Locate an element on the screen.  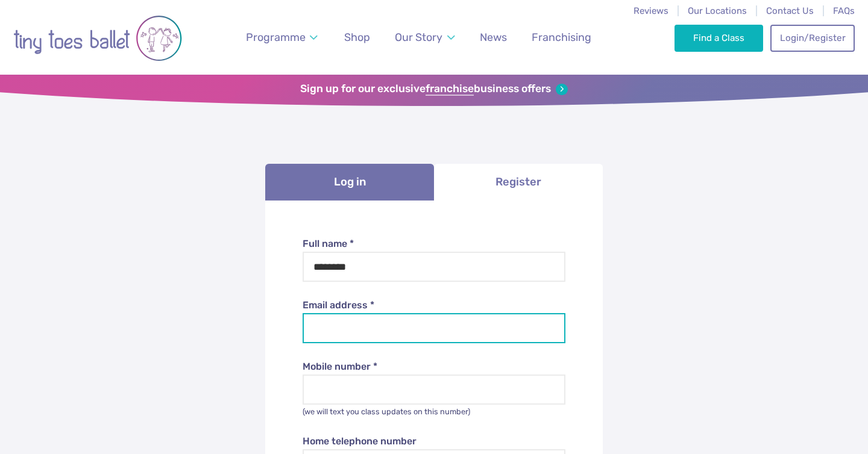
small: (we will text you class updates on this number) is located at coordinates (387, 412).